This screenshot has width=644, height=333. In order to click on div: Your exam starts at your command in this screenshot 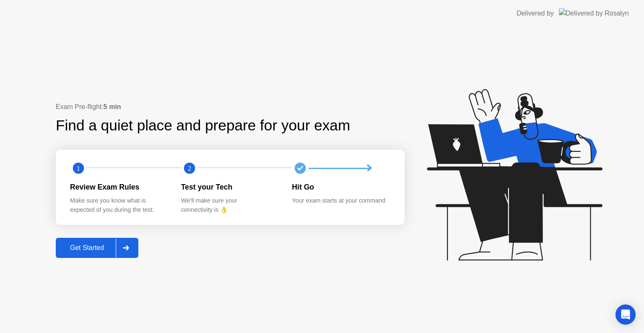, I will do `click(340, 201)`.